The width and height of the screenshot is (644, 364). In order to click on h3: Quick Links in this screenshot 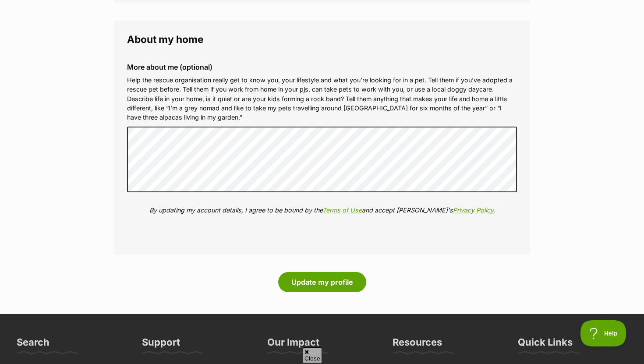, I will do `click(545, 345)`.